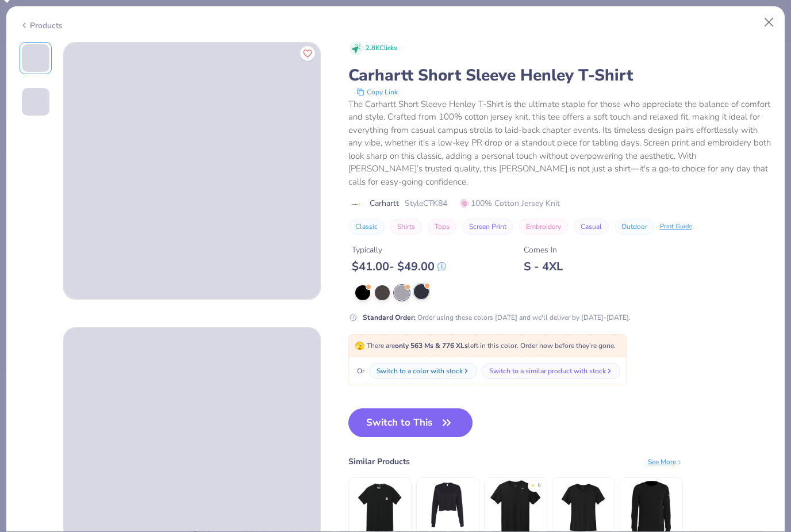 This screenshot has height=532, width=791. Describe the element at coordinates (560, 143) in the screenshot. I see `div: The Carhartt Short Sleeve Henley T-Shirt is the ultimate staple for those who appreciate the bala...` at that location.